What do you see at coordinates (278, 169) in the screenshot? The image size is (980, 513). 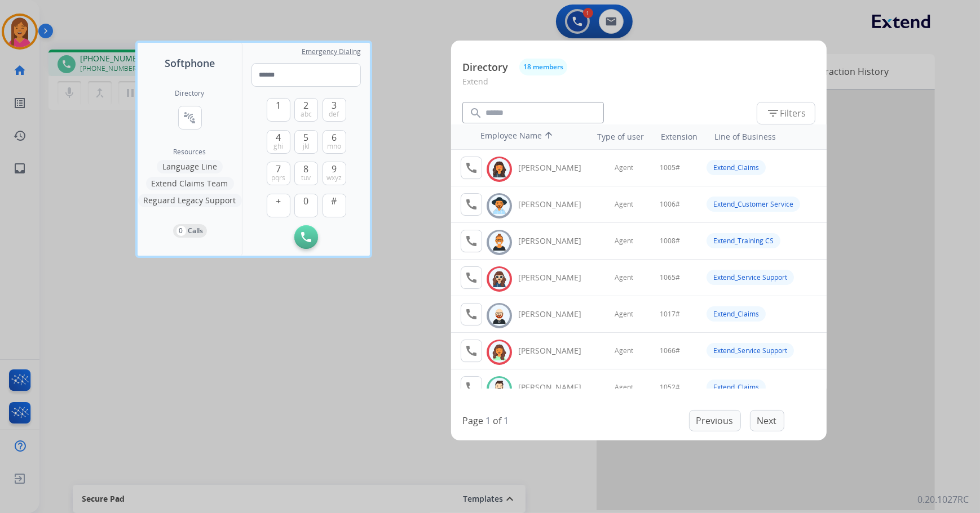 I see `span: 7` at bounding box center [278, 169].